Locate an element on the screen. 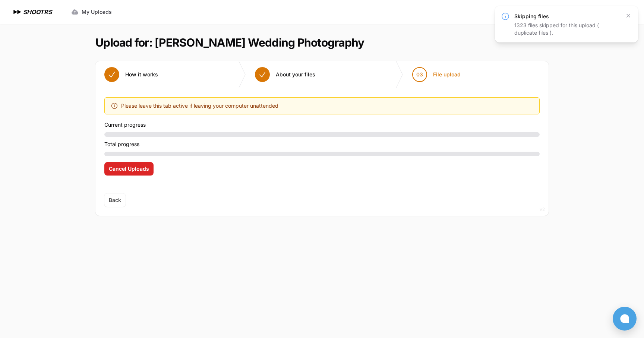 Image resolution: width=644 pixels, height=338 pixels. div: 1323 files skipped for this upload ( duplicate files ). is located at coordinates (567, 29).